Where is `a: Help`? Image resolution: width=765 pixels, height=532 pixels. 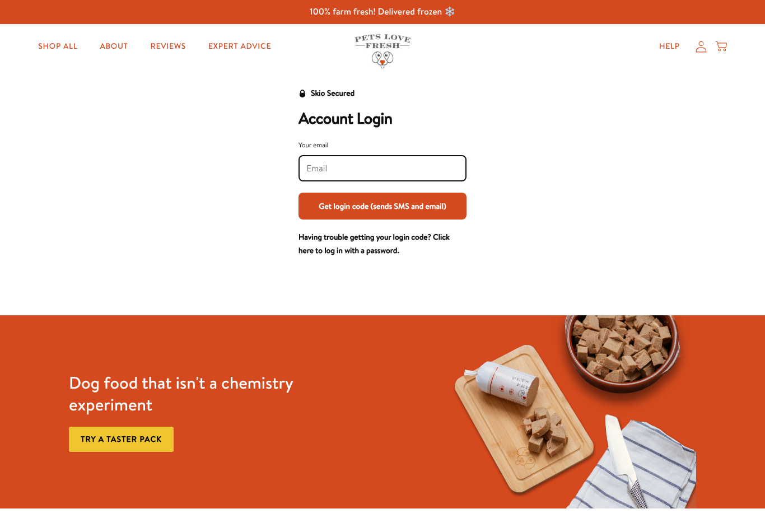
a: Help is located at coordinates (669, 47).